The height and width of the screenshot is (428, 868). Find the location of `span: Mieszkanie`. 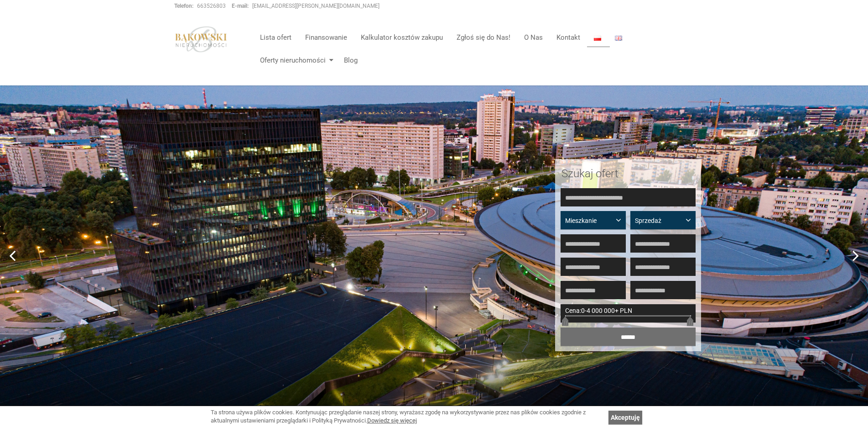

span: Mieszkanie is located at coordinates (590, 221).